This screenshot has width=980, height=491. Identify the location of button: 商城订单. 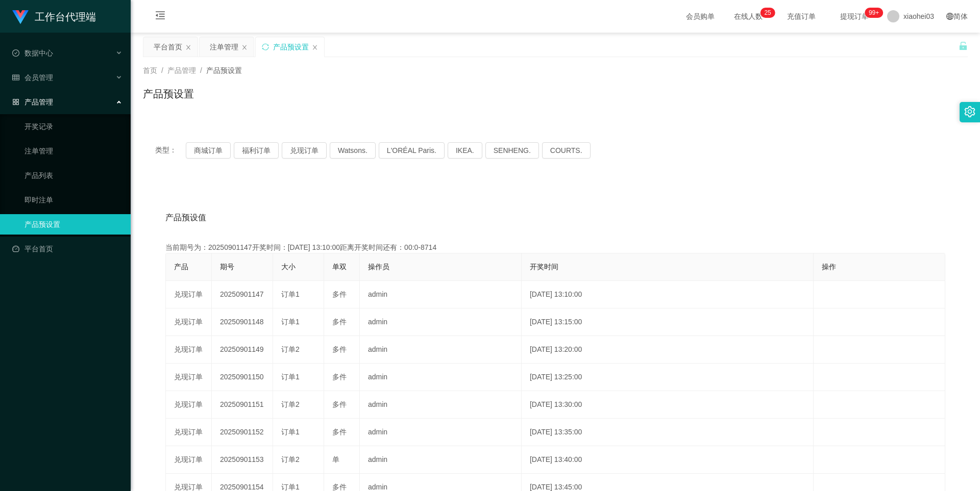
(208, 150).